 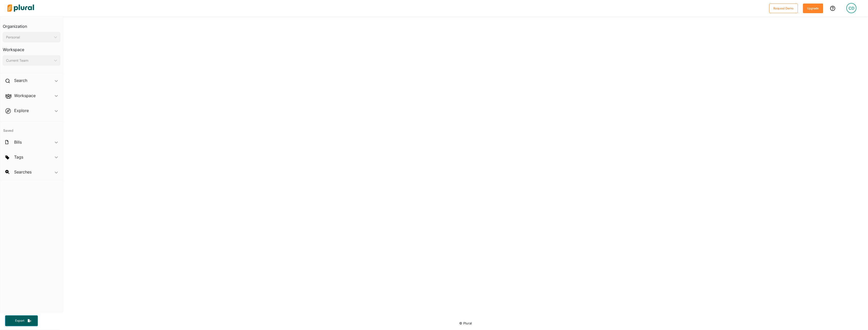 What do you see at coordinates (813, 8) in the screenshot?
I see `button: Upgrade` at bounding box center [813, 8].